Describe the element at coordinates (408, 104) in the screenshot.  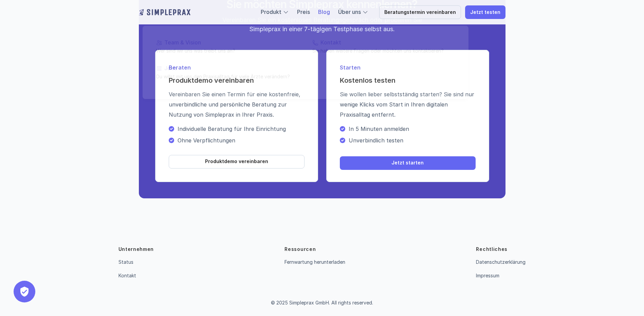
I see `p: Sie wollen lieber selbstständig starten? Sie sind nur wenige Klicks vom Start in Ihren digitalen ...` at that location.